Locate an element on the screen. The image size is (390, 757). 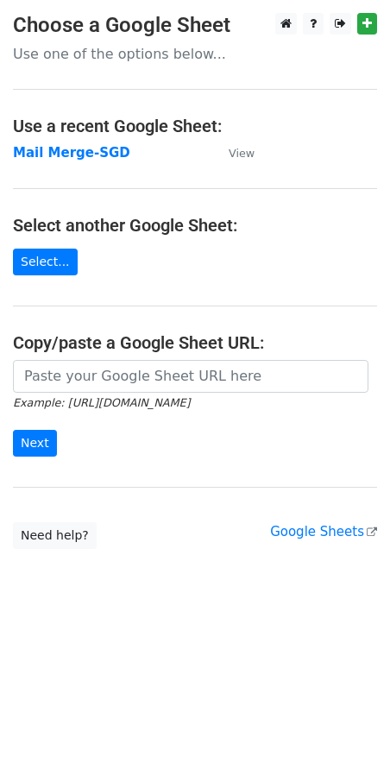
input: Paste your Google Sheet URL here is located at coordinates (191, 376).